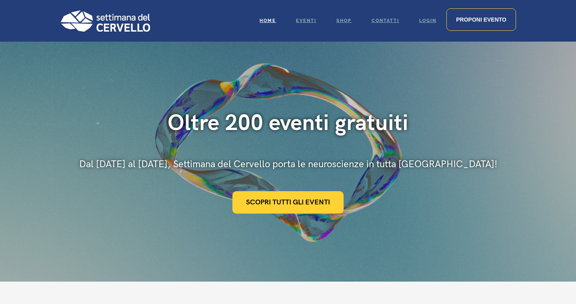  What do you see at coordinates (344, 20) in the screenshot?
I see `span: Shop` at bounding box center [344, 20].